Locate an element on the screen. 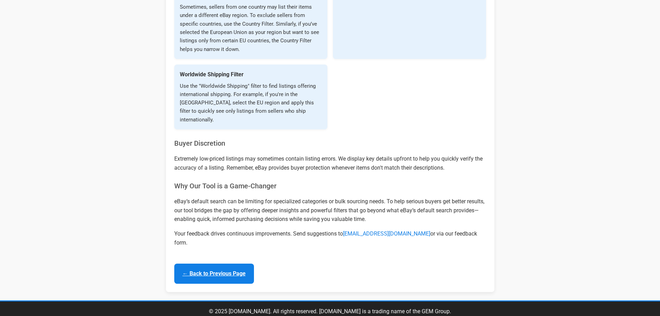  p: eBay’s default search can be limiting for specialized categories or bulk sourcing needs. To help ... is located at coordinates (330, 210).